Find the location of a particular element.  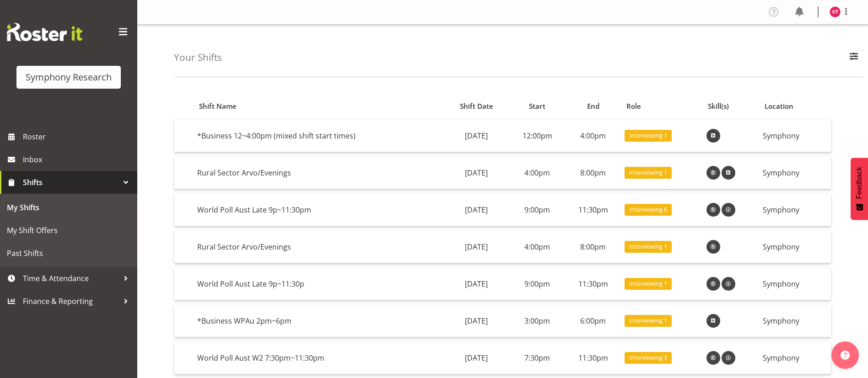

h4: Your Shifts is located at coordinates (198, 57).